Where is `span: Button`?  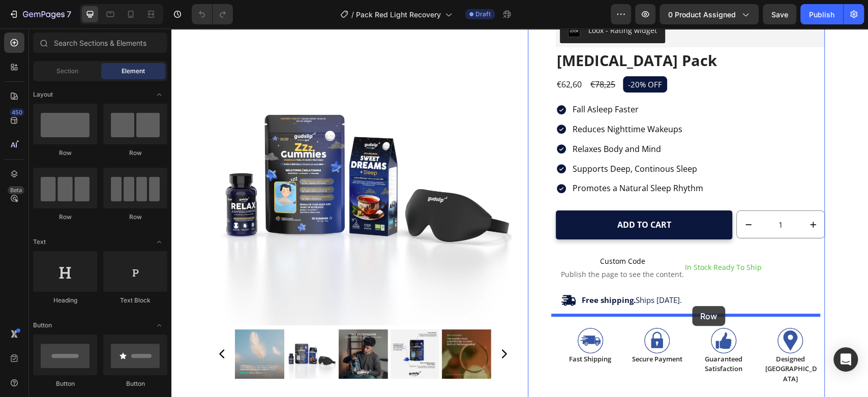 span: Button is located at coordinates (42, 325).